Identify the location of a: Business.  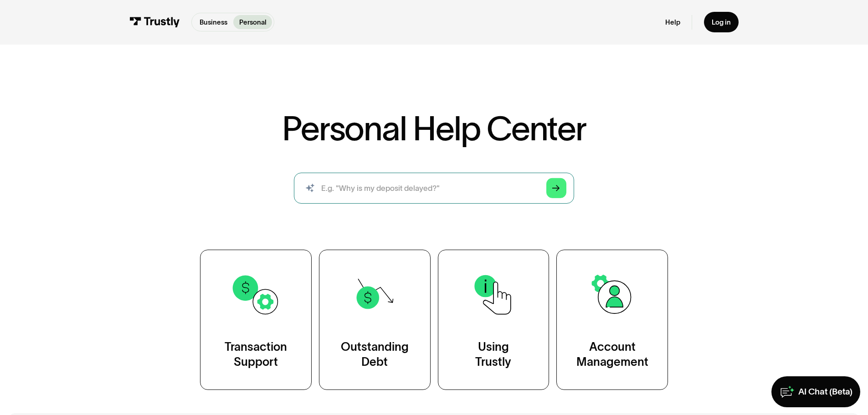
(213, 22).